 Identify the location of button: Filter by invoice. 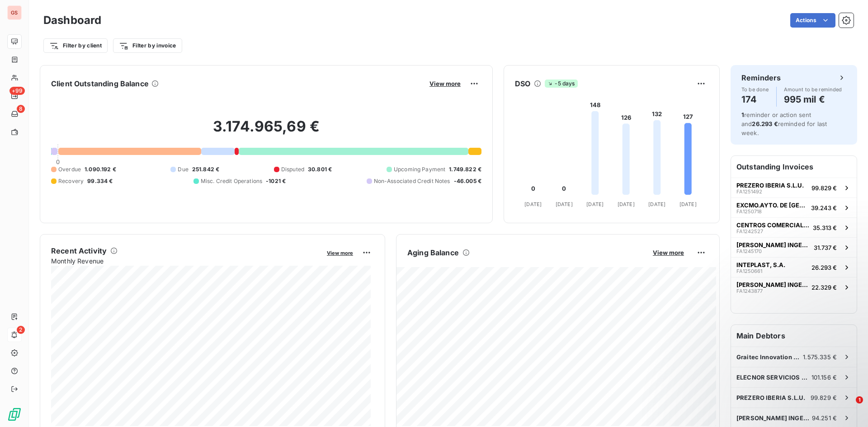
(148, 46).